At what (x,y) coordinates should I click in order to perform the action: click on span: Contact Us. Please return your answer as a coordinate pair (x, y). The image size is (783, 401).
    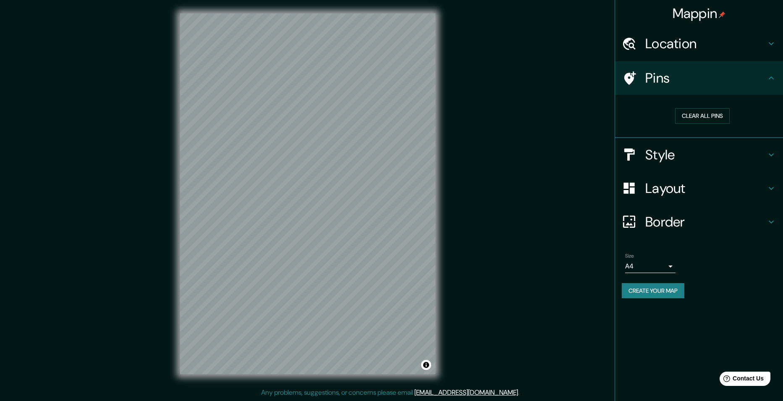
    Looking at the image, I should click on (40, 10).